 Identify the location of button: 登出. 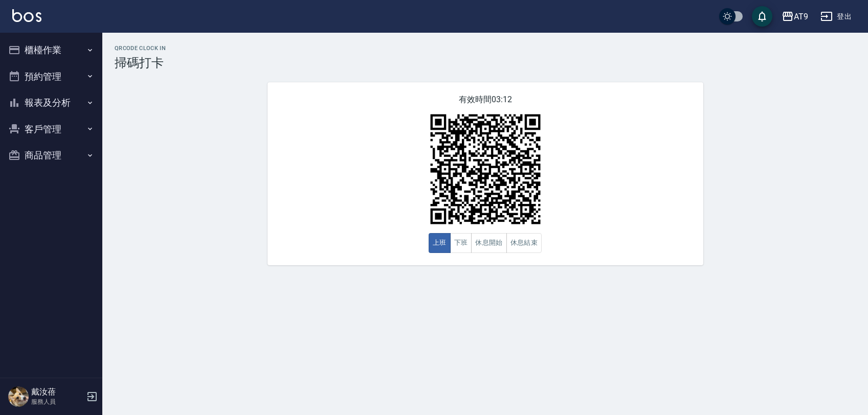
(836, 16).